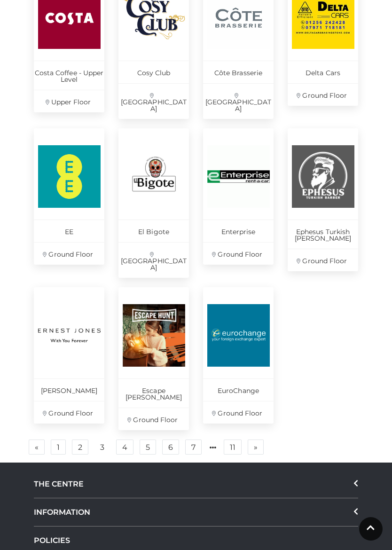 Image resolution: width=392 pixels, height=550 pixels. Describe the element at coordinates (69, 196) in the screenshot. I see `a: EE Ground Floor` at that location.